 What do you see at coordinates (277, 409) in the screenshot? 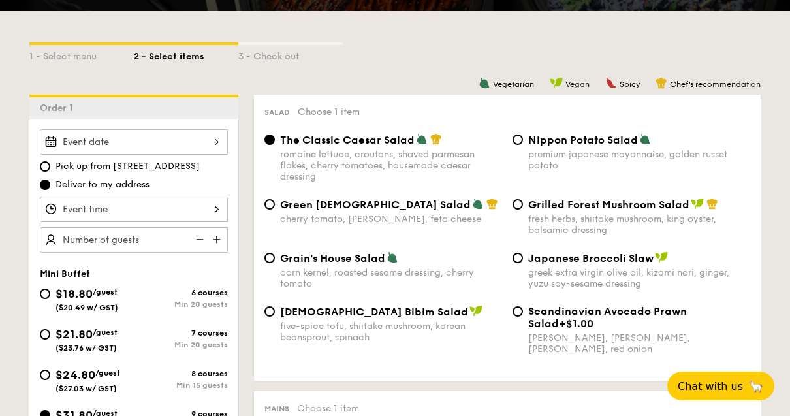
I see `span: Mains` at bounding box center [277, 409].